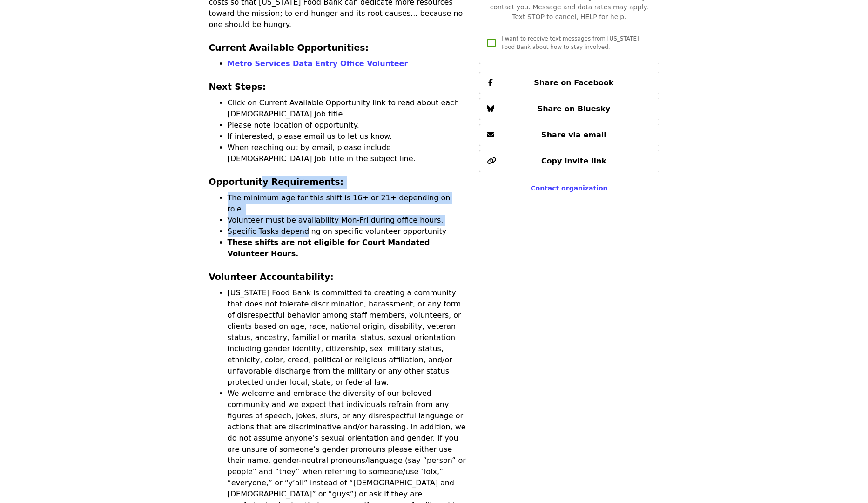 This screenshot has height=503, width=868. What do you see at coordinates (569, 83) in the screenshot?
I see `button: Share on Facebook` at bounding box center [569, 83].